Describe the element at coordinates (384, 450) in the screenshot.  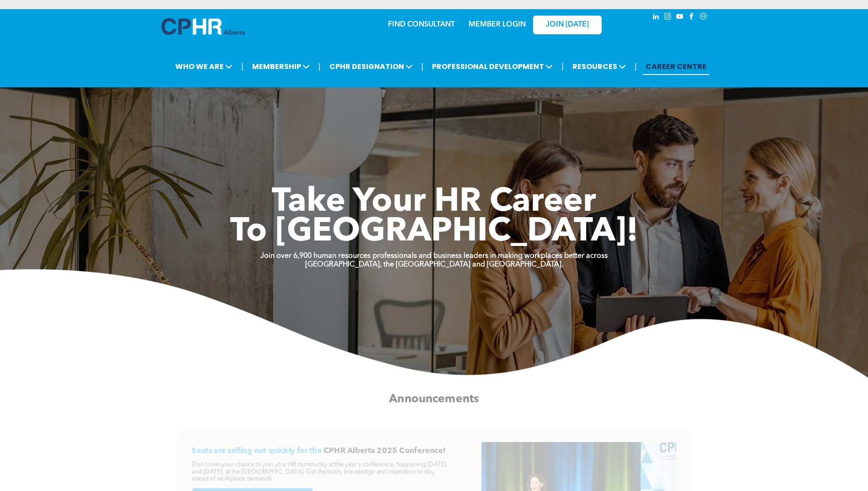
I see `span: CPHR Alberta 2025 Conference!` at that location.